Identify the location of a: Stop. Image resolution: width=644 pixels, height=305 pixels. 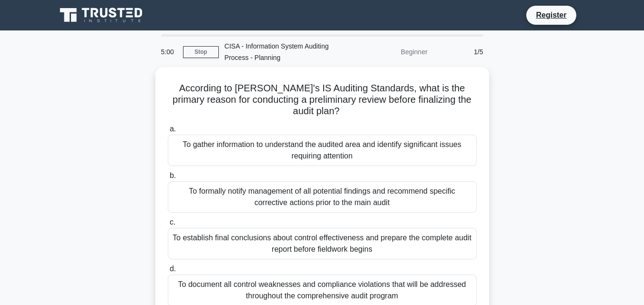
(201, 52).